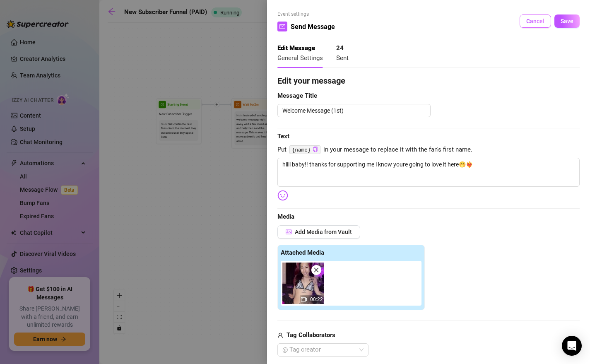 The height and width of the screenshot is (364, 590). Describe the element at coordinates (315, 149) in the screenshot. I see `span: copy` at that location.